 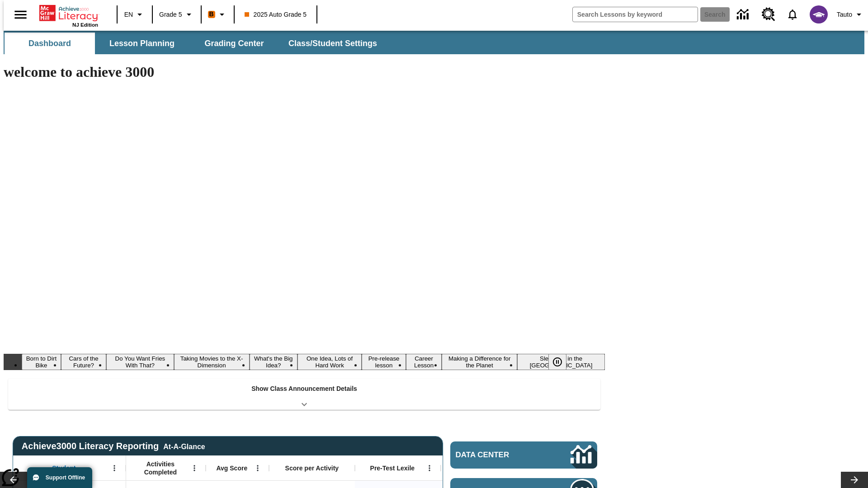 What do you see at coordinates (184, 446) in the screenshot?
I see `div: At-A-Glance` at bounding box center [184, 446].